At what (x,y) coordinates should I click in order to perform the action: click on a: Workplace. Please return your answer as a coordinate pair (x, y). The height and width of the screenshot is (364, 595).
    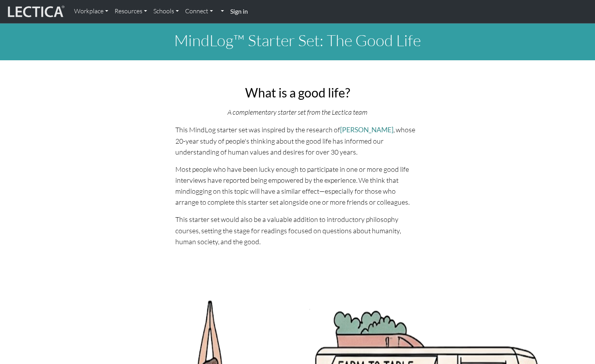
    Looking at the image, I should click on (91, 12).